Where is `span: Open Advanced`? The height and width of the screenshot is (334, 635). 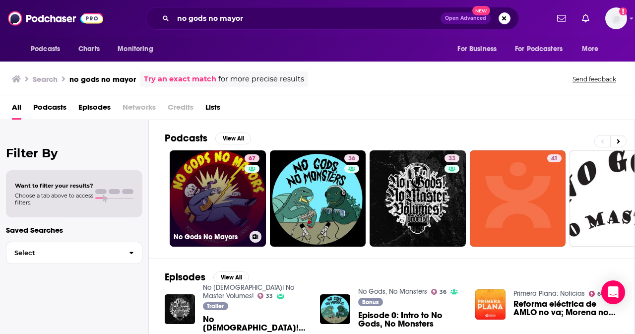
span: Open Advanced is located at coordinates (465, 18).